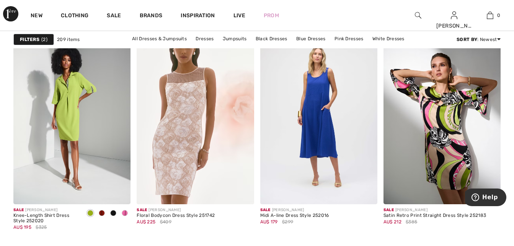  I want to click on a: Knee-Length Shirt Dress Style 252020. Black, so click(72, 116).